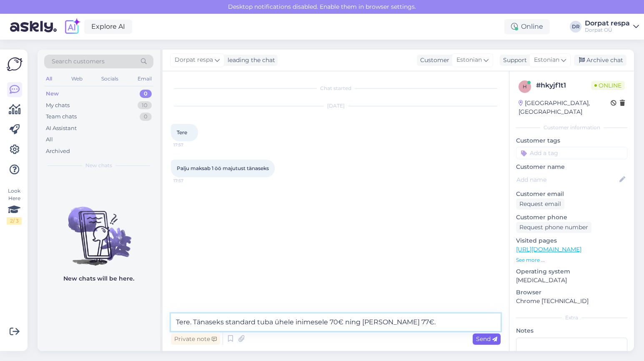 The height and width of the screenshot is (361, 644). I want to click on div: DR, so click(576, 26).